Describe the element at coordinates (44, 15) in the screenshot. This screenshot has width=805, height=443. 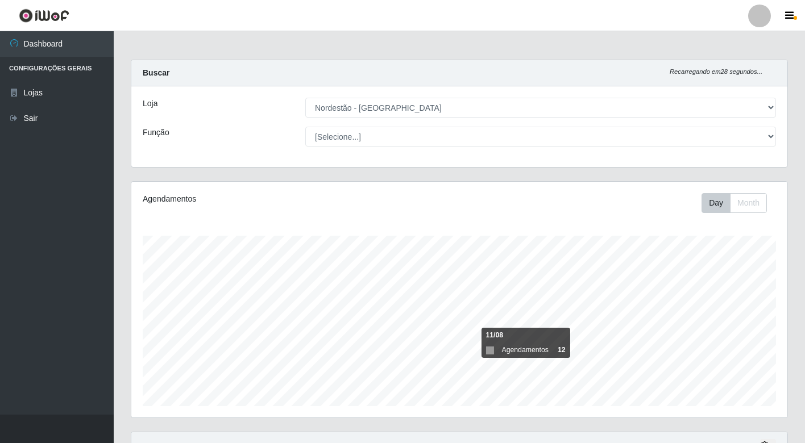
I see `img: CoreUI Logo` at that location.